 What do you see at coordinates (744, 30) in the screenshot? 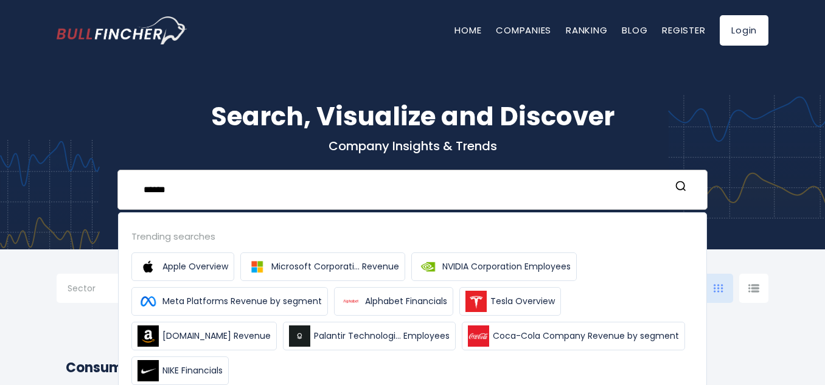
I see `a: Login` at bounding box center [744, 30].